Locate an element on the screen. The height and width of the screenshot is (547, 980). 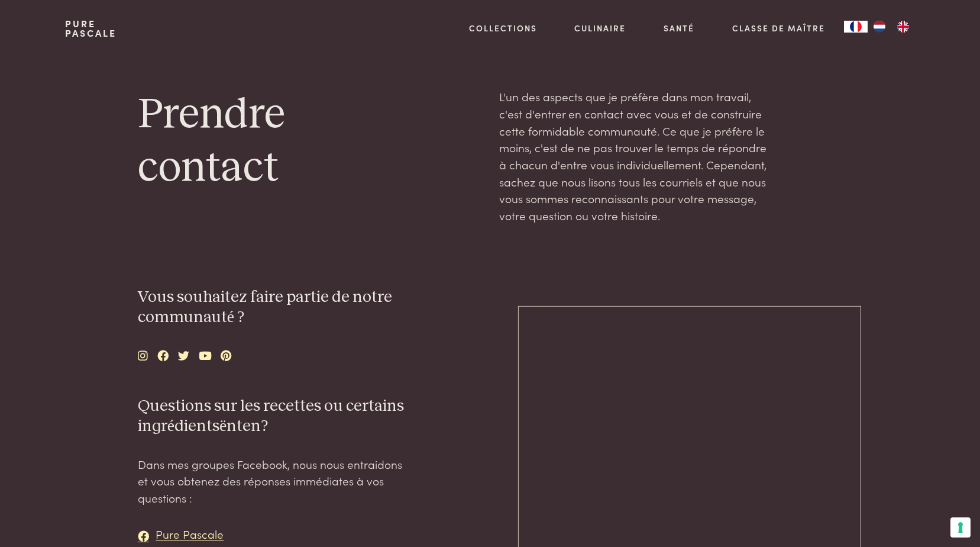
a: NL is located at coordinates (879, 27).